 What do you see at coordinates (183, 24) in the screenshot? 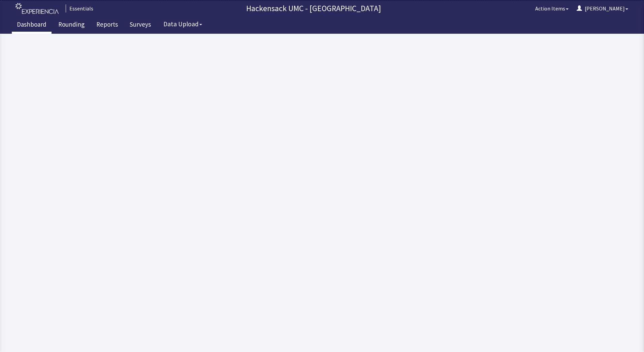
I see `button: Data Upload` at bounding box center [183, 24].